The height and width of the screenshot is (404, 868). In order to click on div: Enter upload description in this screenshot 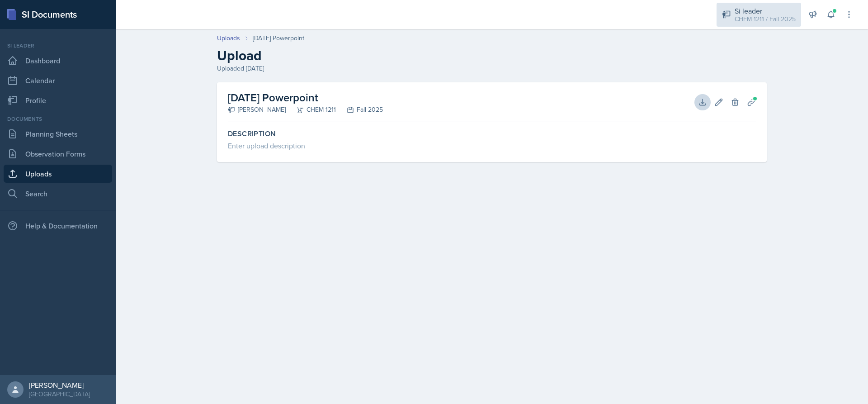, I will do `click(492, 146)`.